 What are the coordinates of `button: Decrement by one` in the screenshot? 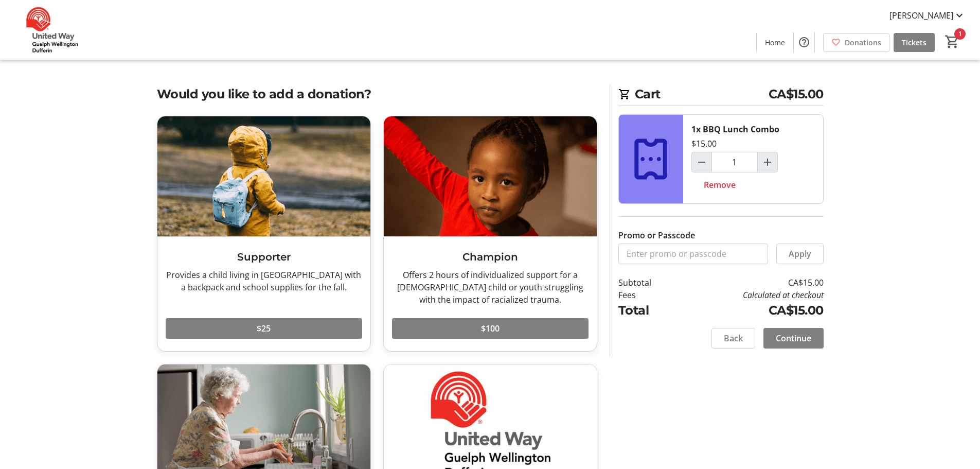 It's located at (702, 162).